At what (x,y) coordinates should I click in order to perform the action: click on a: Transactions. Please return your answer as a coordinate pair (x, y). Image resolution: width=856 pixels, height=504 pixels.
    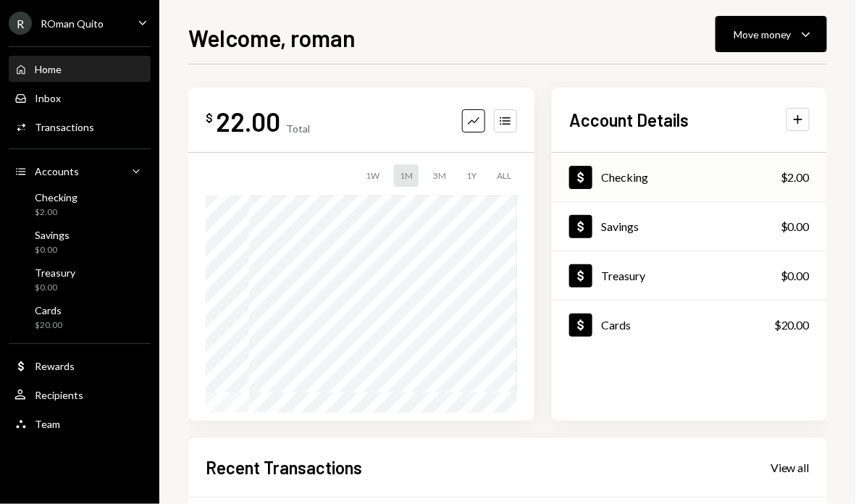
    Looking at the image, I should click on (80, 127).